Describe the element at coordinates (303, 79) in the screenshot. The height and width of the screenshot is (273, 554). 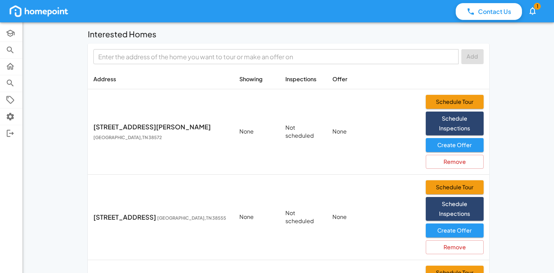
I see `p: Inspections` at that location.